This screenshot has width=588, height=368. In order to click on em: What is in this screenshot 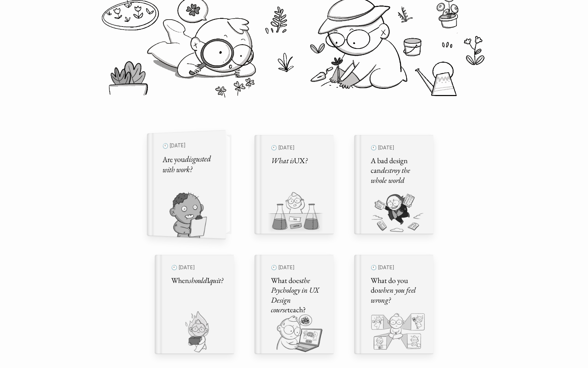, I will do `click(282, 160)`.